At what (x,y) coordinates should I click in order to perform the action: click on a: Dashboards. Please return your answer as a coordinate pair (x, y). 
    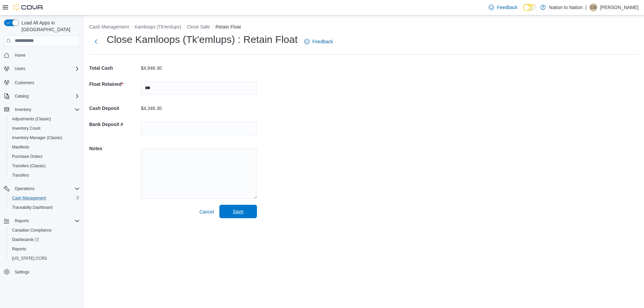
    Looking at the image, I should click on (44, 240).